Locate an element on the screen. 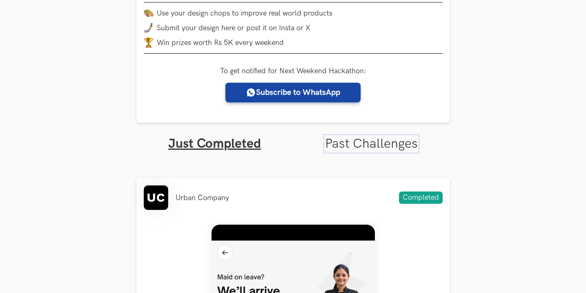 The height and width of the screenshot is (293, 586). img: mobile-in-hand.png is located at coordinates (149, 28).